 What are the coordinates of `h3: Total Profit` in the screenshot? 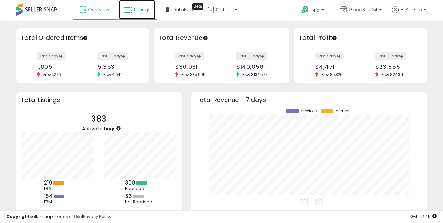 It's located at (361, 38).